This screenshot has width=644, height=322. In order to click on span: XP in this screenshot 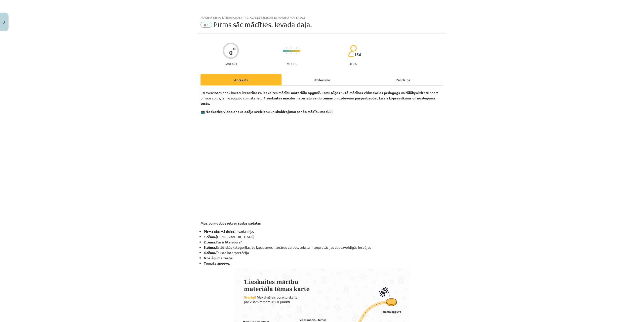, I will do `click(234, 49)`.